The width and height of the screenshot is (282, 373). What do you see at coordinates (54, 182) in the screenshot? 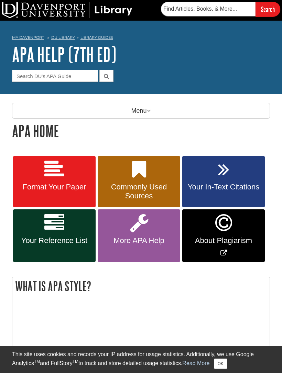
I see `a: Format Your Paper` at bounding box center [54, 182].